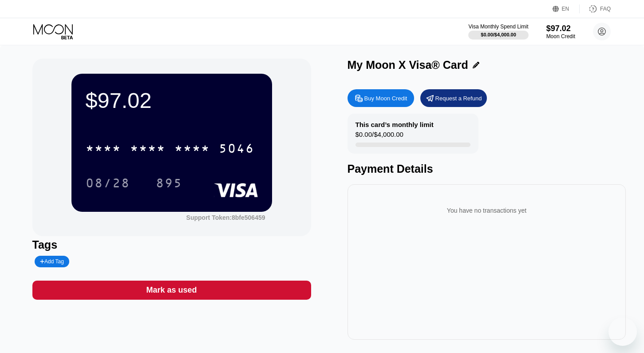  Describe the element at coordinates (498, 32) in the screenshot. I see `div: Visa Monthly Spend Limit$0.00/$4,000.00` at that location.